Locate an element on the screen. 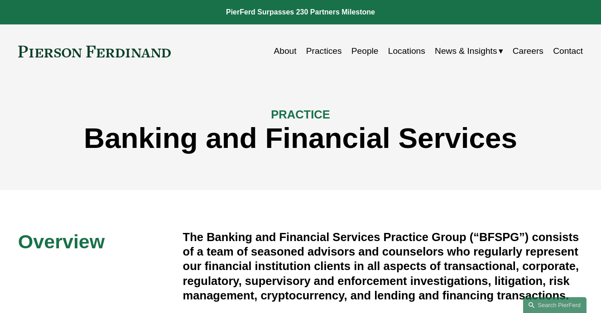  a: Contact is located at coordinates (568, 51).